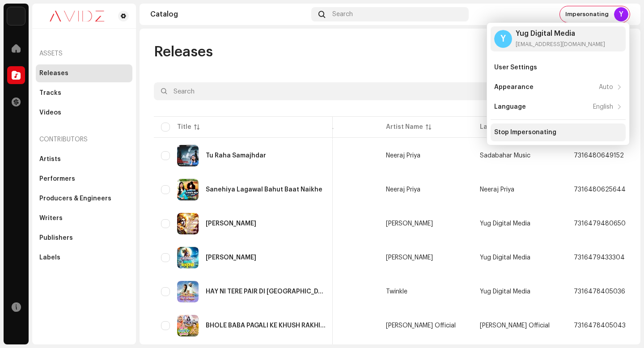 This screenshot has height=348, width=644. What do you see at coordinates (231, 258) in the screenshot?
I see `div: Adharam Madhuram` at bounding box center [231, 258].